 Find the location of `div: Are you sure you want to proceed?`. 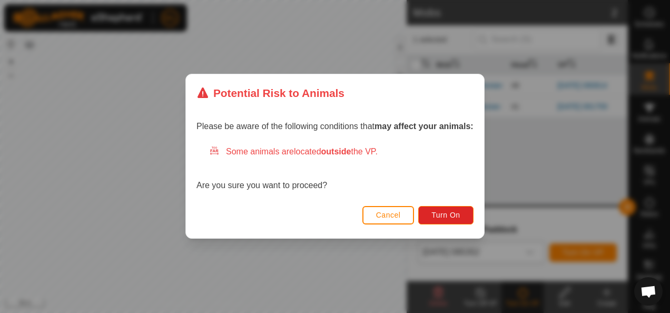

div: Are you sure you want to proceed? is located at coordinates (335, 169).